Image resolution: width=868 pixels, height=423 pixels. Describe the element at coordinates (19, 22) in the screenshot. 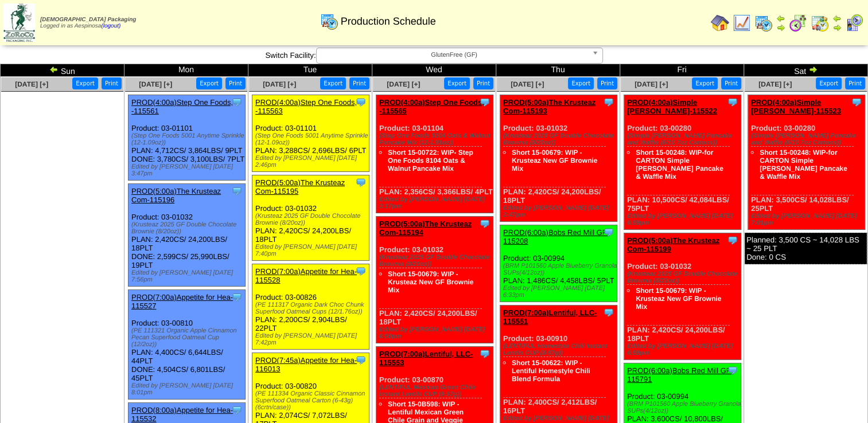

I see `img: zoroco-logo-small.webp` at that location.